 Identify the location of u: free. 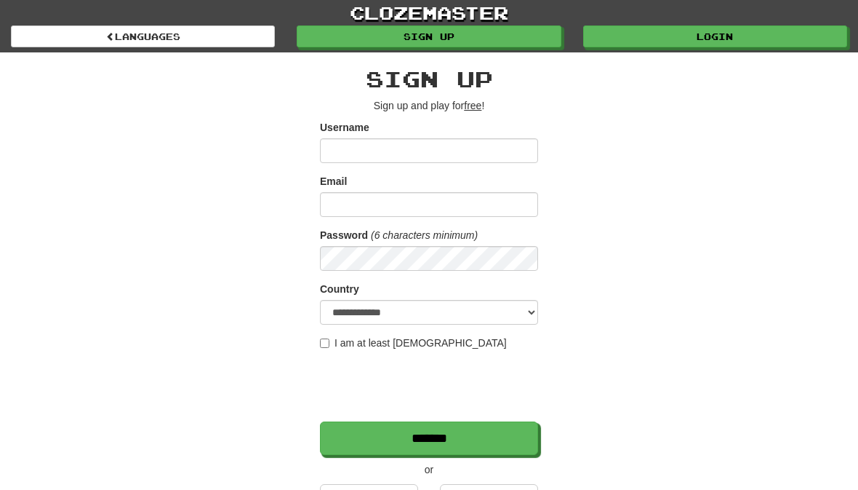
(473, 105).